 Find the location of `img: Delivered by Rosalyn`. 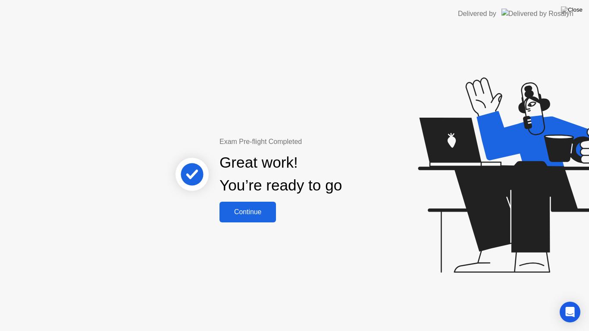

img: Delivered by Rosalyn is located at coordinates (537, 13).